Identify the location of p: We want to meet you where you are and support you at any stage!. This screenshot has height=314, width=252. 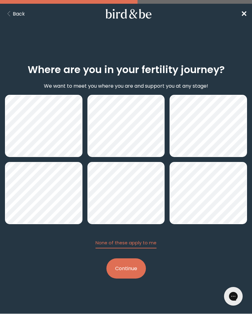
(126, 86).